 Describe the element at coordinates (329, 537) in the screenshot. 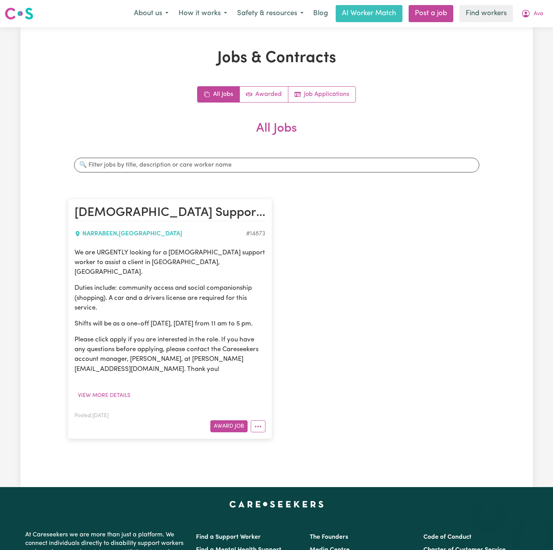

I see `a: The Founders` at that location.